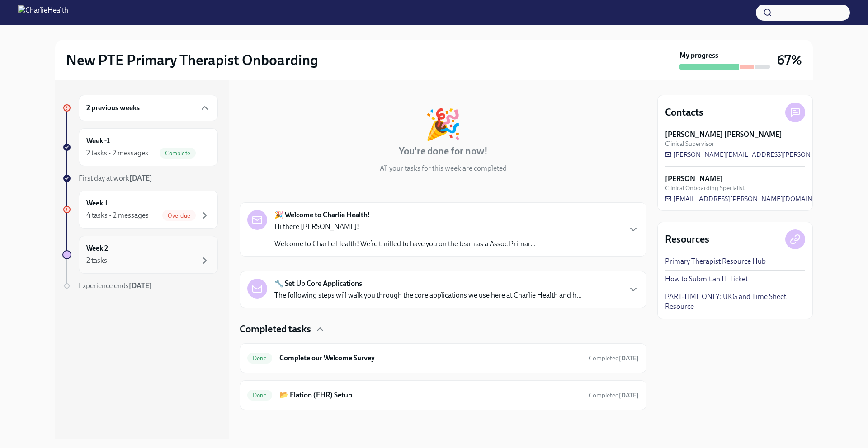 Image resolution: width=868 pixels, height=448 pixels. What do you see at coordinates (115, 285) in the screenshot?
I see `span: Experience ends` at bounding box center [115, 285].